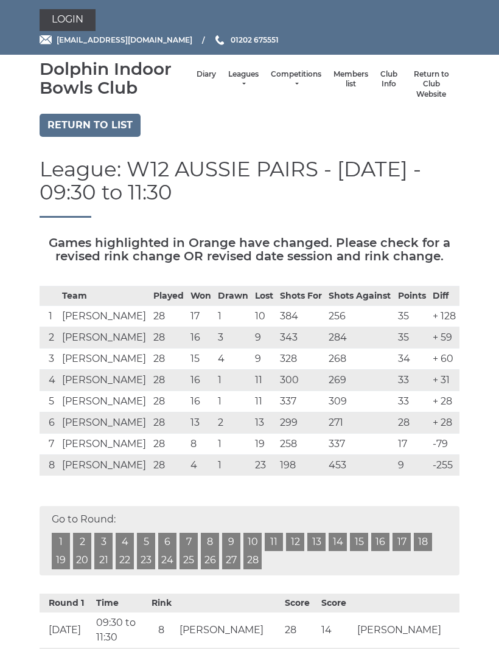 This screenshot has width=499, height=649. I want to click on th: Team, so click(105, 296).